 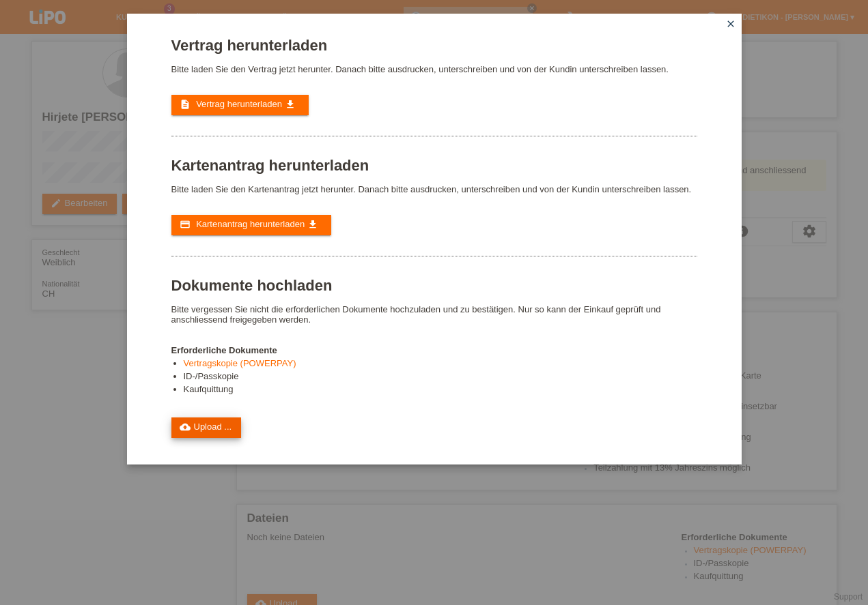 What do you see at coordinates (240, 363) in the screenshot?
I see `a: Vertragskopie (POWERPAY)` at bounding box center [240, 363].